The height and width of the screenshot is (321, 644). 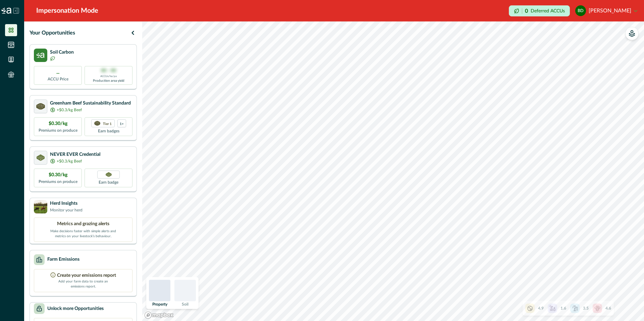 What do you see at coordinates (83, 284) in the screenshot?
I see `p: Add your farm data to create an emissions report.` at bounding box center [83, 284].